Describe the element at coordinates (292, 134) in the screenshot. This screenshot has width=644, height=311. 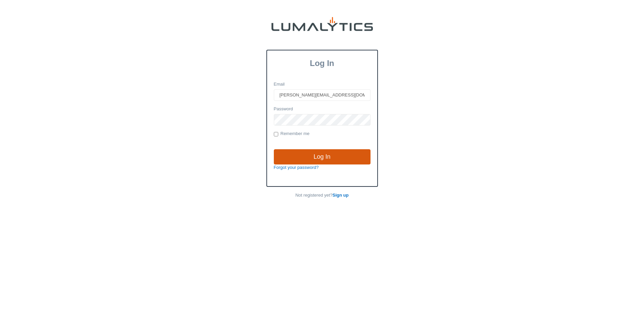
I see `label: Remember me` at that location.